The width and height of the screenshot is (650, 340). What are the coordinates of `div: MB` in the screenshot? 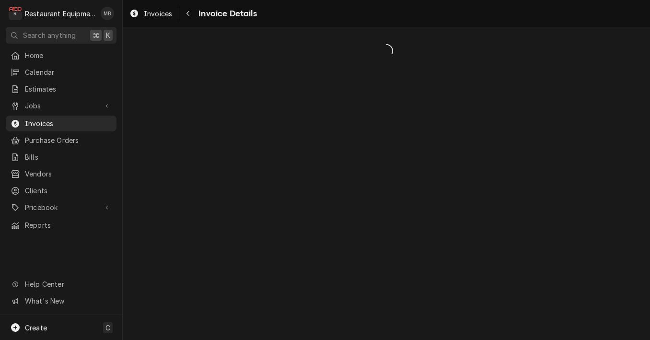 It's located at (107, 13).